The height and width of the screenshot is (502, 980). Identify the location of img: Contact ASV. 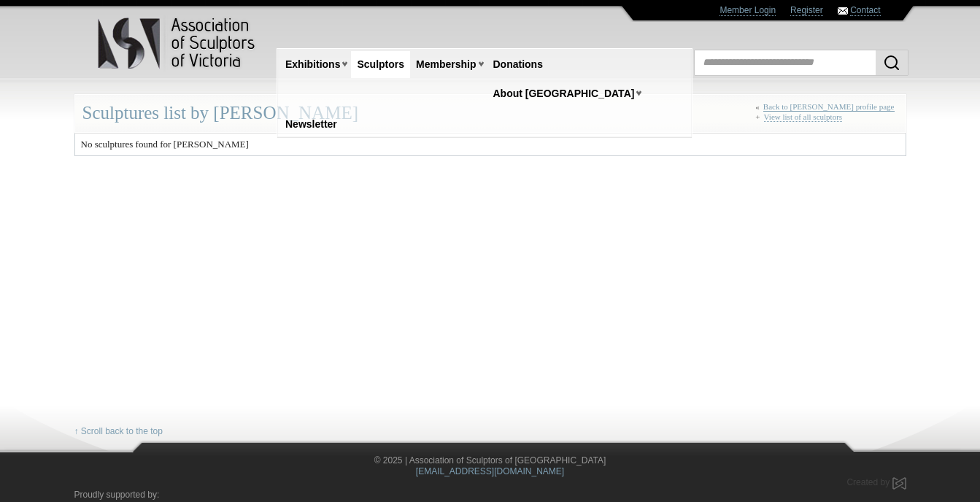
(843, 11).